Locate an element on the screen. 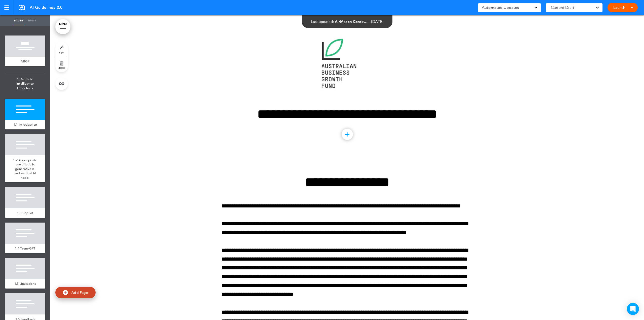  span: Add Page is located at coordinates (80, 293).